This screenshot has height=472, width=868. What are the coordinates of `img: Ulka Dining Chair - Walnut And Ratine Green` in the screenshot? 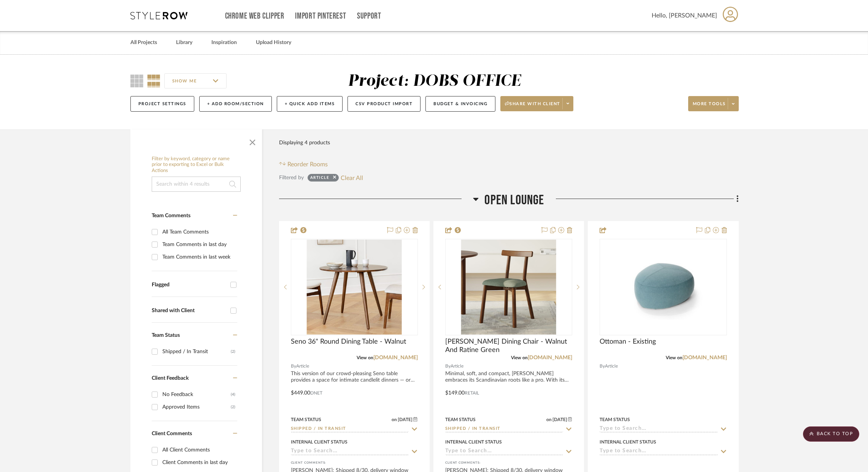 It's located at (509, 287).